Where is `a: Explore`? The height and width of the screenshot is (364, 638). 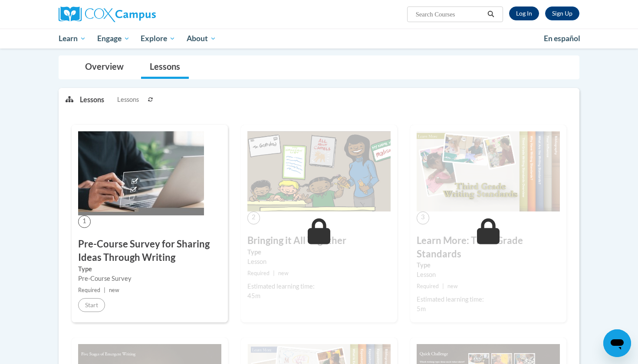
a: Explore is located at coordinates (158, 38).